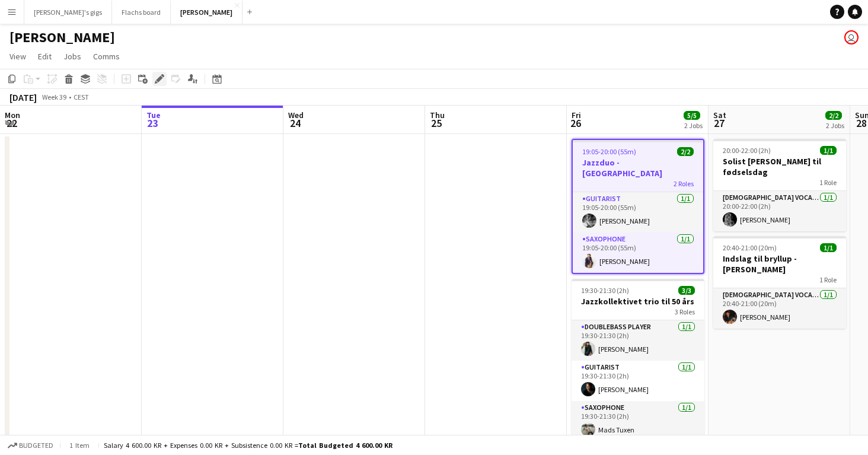 Image resolution: width=868 pixels, height=455 pixels. Describe the element at coordinates (296, 115) in the screenshot. I see `span: Wed` at that location.